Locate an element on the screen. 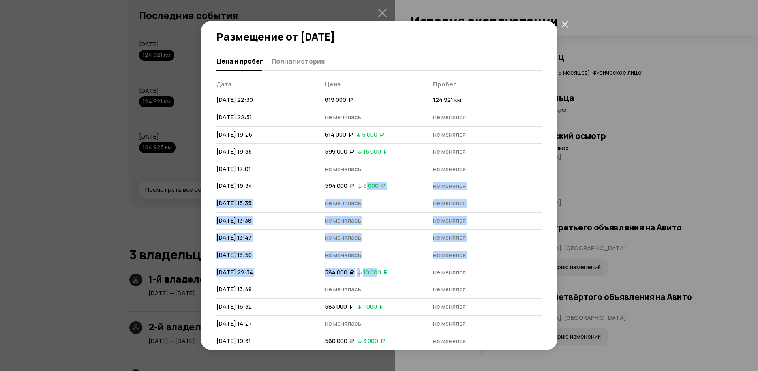 Image resolution: width=758 pixels, height=371 pixels. button: закрыть is located at coordinates (565, 24).